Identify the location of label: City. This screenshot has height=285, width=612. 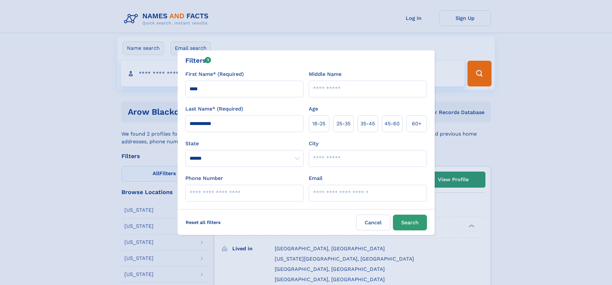
(313, 144).